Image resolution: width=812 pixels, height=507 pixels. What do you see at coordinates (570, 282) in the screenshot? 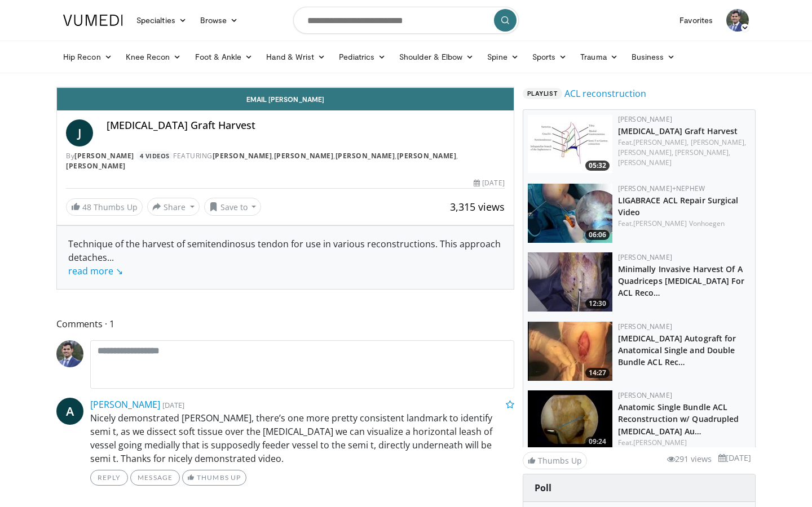
I see `a: 12:30` at bounding box center [570, 282].